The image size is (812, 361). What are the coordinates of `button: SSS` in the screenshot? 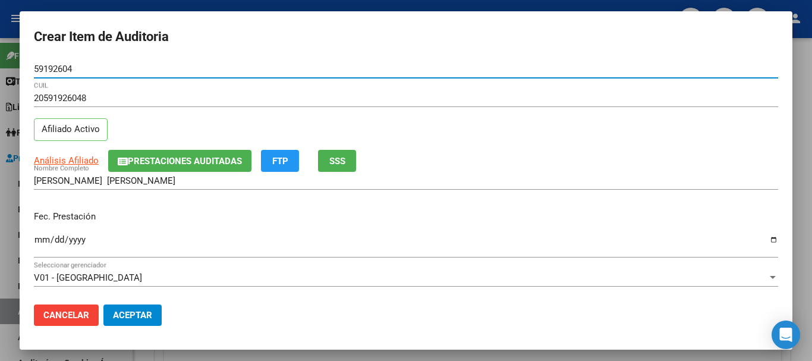 It's located at (337, 160).